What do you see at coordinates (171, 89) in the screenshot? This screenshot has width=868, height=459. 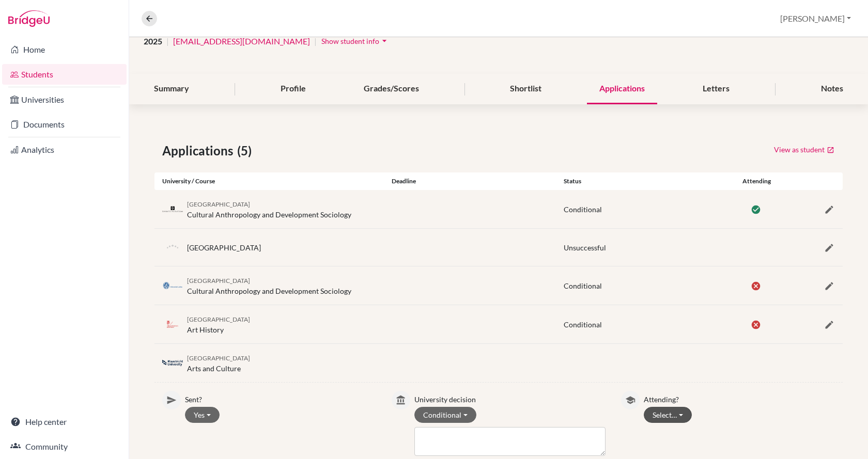 I see `div: Summary` at bounding box center [171, 89].